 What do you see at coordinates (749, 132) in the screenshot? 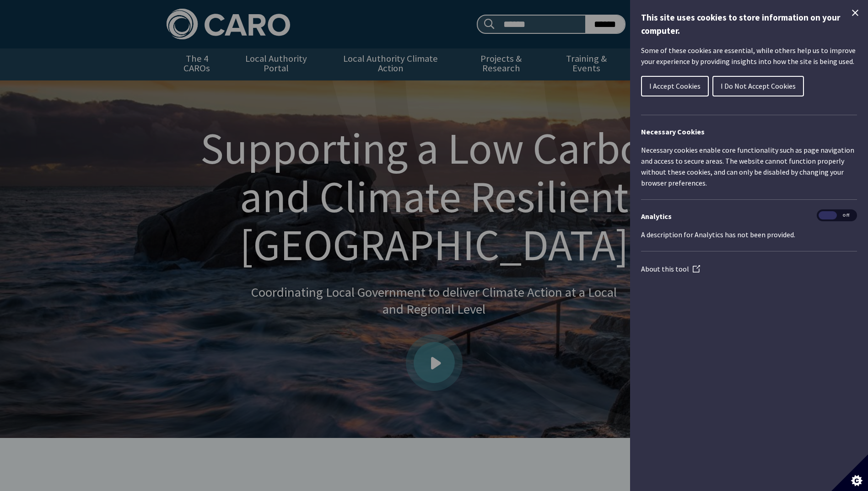
I see `h2: Necessary Cookies` at bounding box center [749, 132].